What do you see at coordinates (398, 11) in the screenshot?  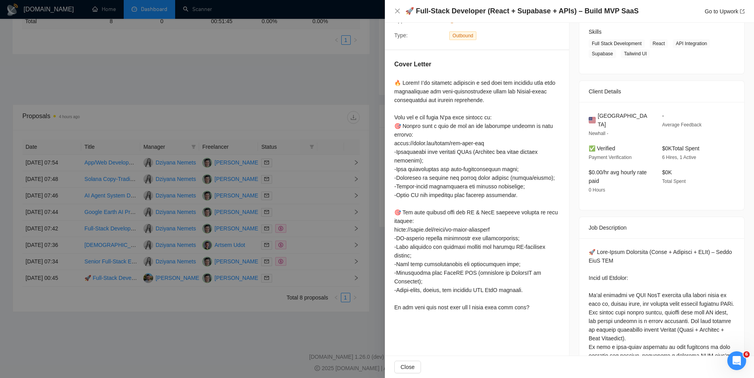 I see `span: close` at bounding box center [398, 11].